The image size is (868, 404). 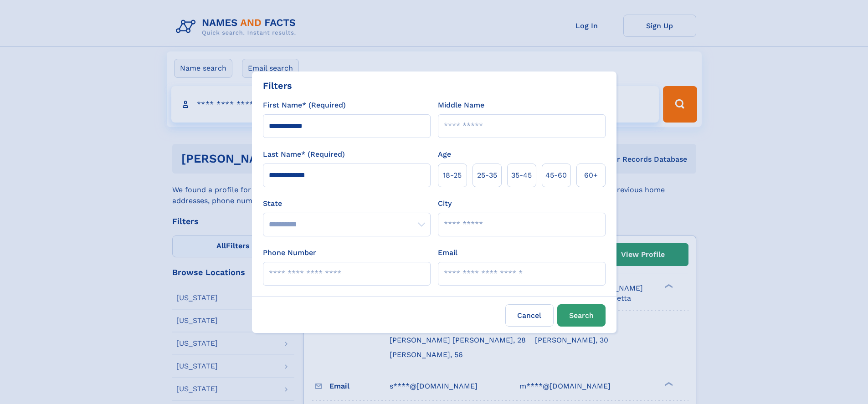 What do you see at coordinates (461, 105) in the screenshot?
I see `label: Middle Name` at bounding box center [461, 105].